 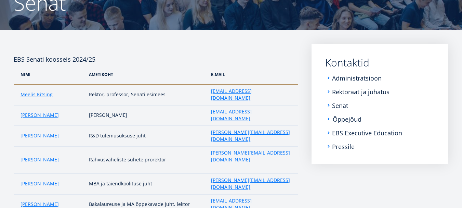 What do you see at coordinates (347, 119) in the screenshot?
I see `a: Õppejõud` at bounding box center [347, 119].